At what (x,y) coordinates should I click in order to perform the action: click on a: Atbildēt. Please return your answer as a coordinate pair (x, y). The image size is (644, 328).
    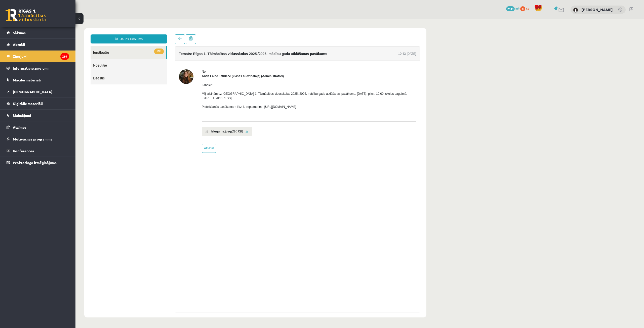
    Looking at the image, I should click on (133, 129).